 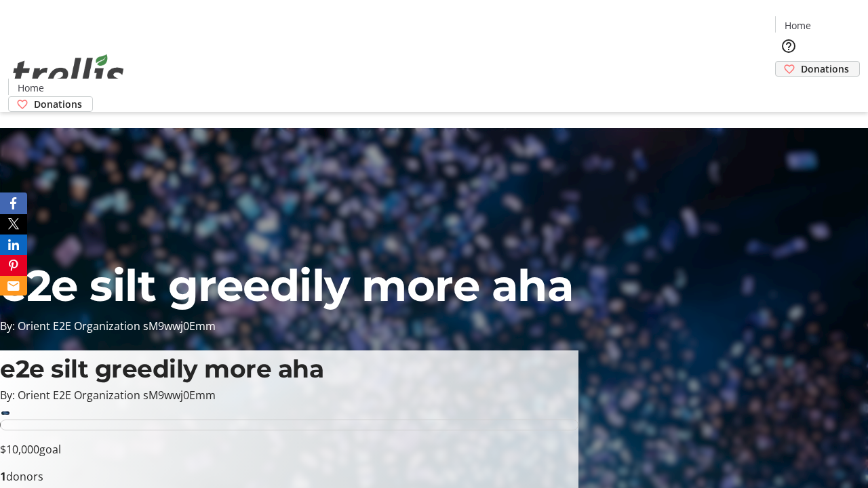 What do you see at coordinates (68, 73) in the screenshot?
I see `img: Orient E2E Organization sM9wwj0Emm's Logo` at bounding box center [68, 73].